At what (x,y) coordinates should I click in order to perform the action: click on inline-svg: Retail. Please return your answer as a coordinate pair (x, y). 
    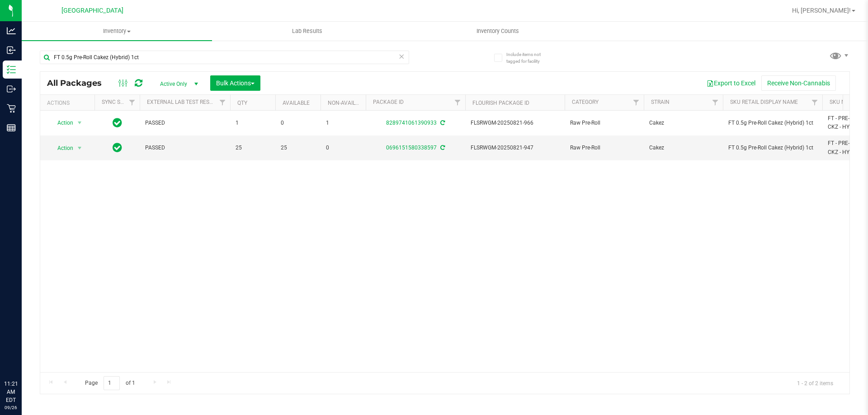
    Looking at the image, I should click on (11, 109).